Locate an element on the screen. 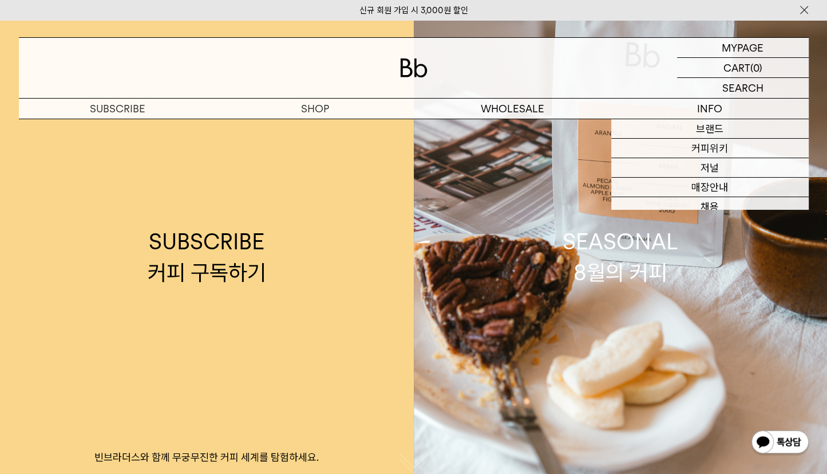  a: 저널 is located at coordinates (710, 168).